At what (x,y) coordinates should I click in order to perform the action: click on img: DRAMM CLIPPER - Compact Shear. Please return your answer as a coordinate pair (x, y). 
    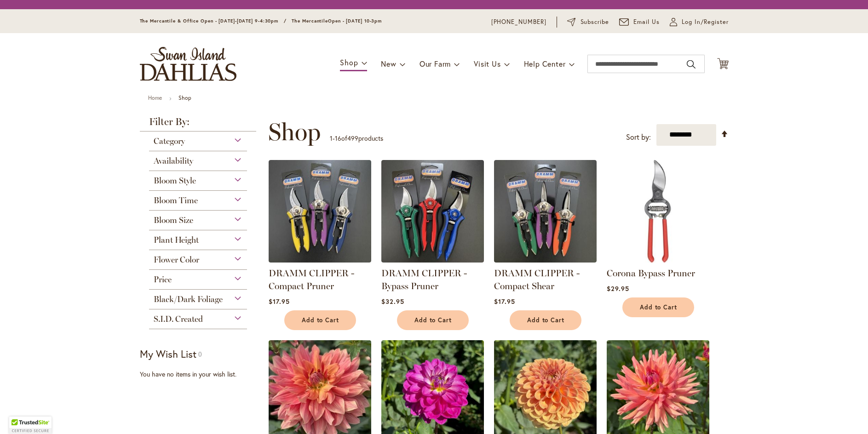
    Looking at the image, I should click on (545, 211).